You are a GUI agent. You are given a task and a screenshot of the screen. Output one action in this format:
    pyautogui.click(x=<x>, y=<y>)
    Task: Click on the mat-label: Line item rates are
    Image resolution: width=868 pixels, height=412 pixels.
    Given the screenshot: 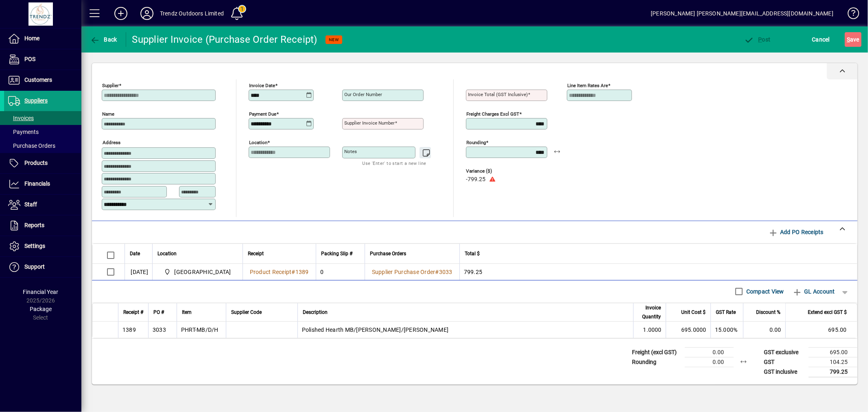 What is the action you would take?
    pyautogui.click(x=587, y=86)
    